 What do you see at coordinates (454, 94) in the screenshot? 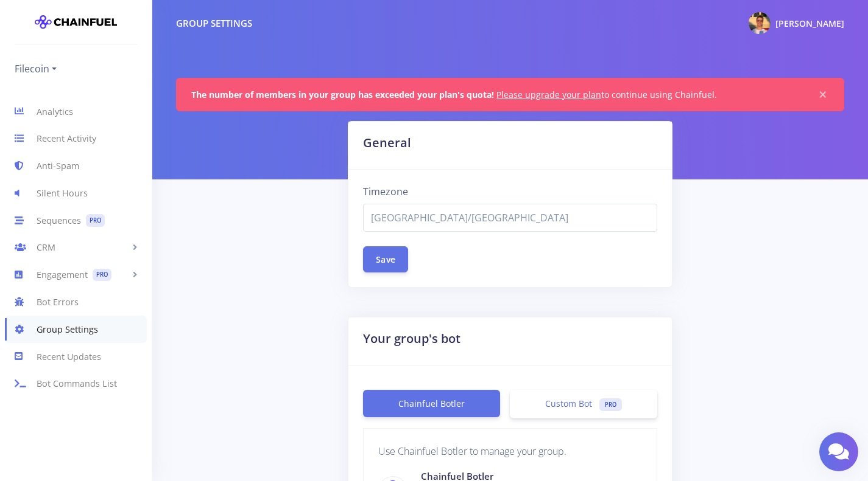
I see `span: to continue using Chainfuel.` at bounding box center [454, 94].